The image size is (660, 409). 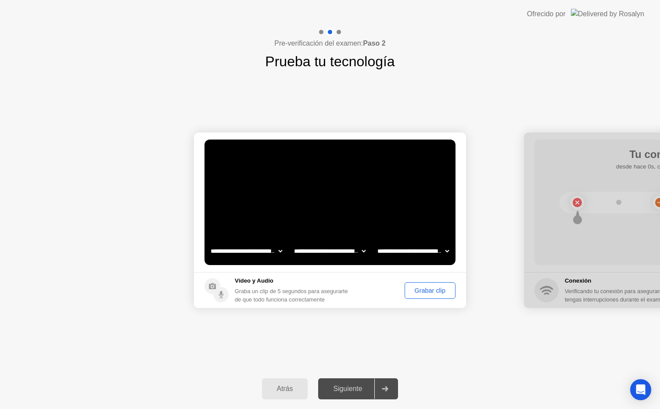 I want to click on button: Siguiente, so click(x=358, y=389).